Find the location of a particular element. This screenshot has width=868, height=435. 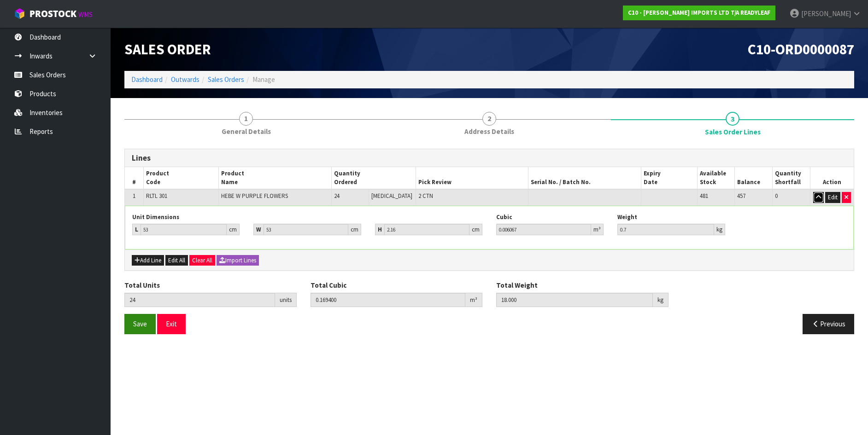

th: Balance is located at coordinates (754, 178).